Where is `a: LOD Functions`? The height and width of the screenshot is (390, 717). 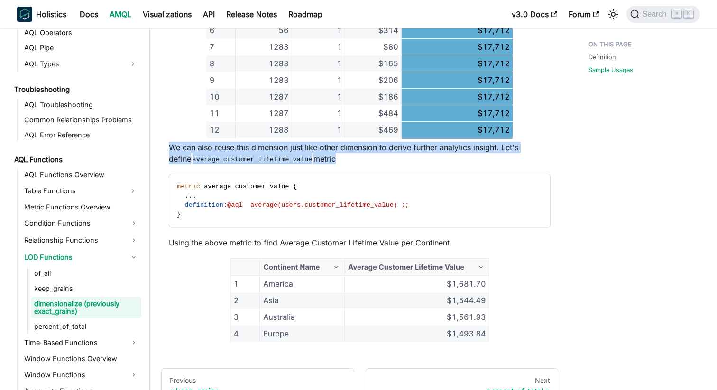 a: LOD Functions is located at coordinates (81, 258).